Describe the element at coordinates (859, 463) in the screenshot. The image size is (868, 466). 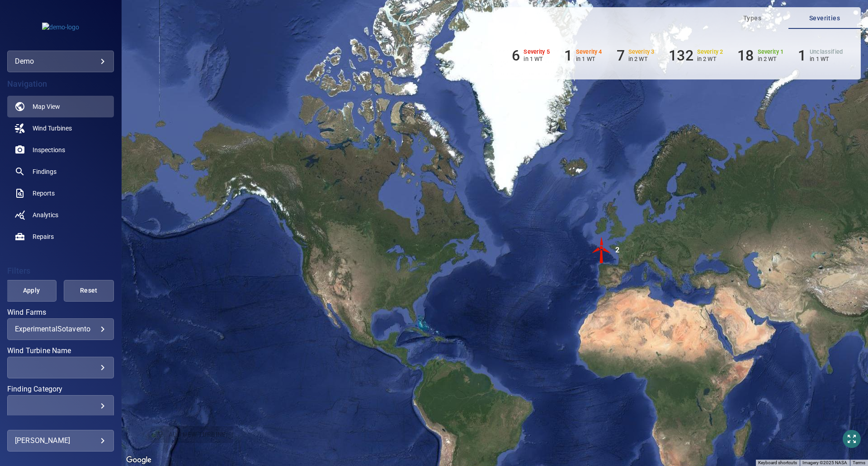
I see `a: Terms (opens in new tab)` at that location.